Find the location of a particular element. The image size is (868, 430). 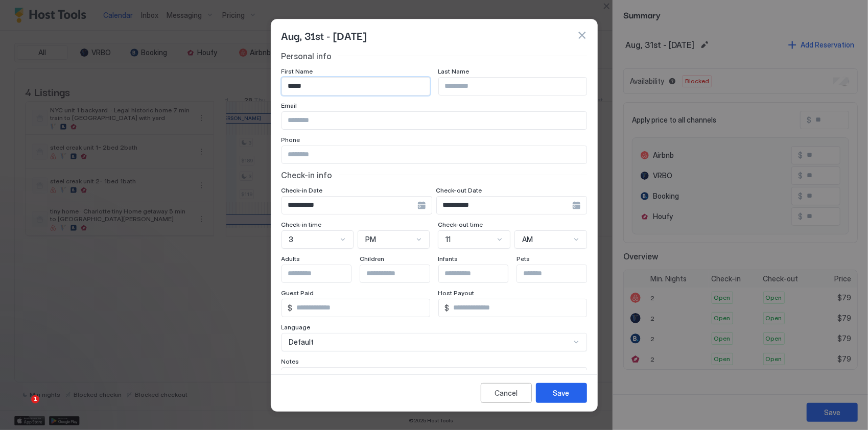

span: 3 is located at coordinates (291, 240).